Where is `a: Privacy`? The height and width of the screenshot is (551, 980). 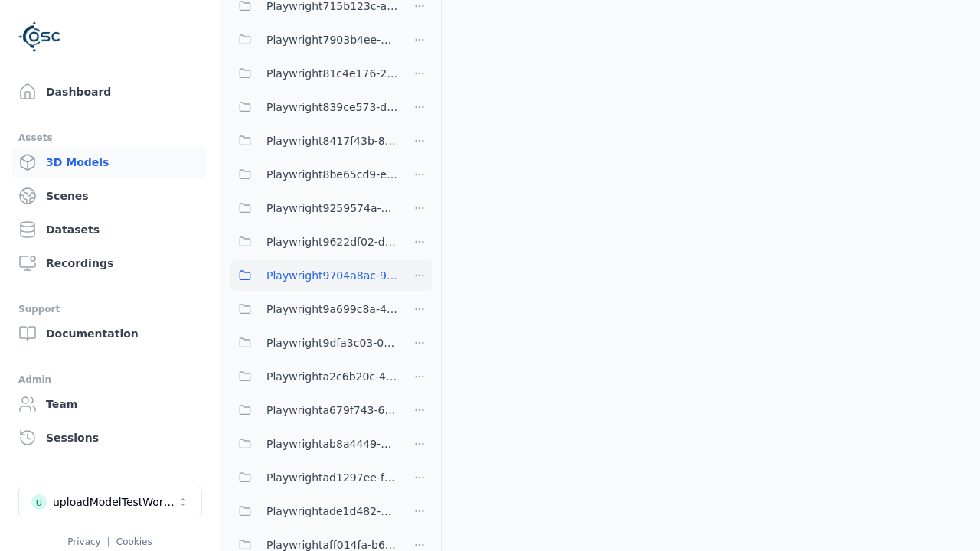
a: Privacy is located at coordinates (83, 543).